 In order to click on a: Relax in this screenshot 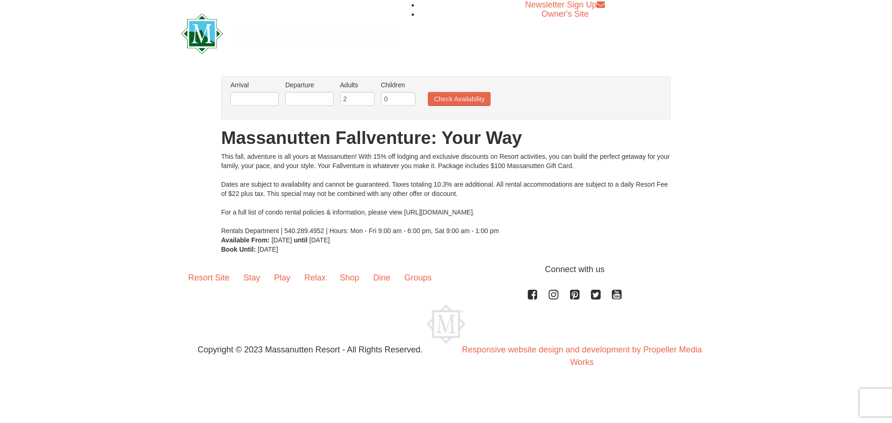, I will do `click(315, 278)`.